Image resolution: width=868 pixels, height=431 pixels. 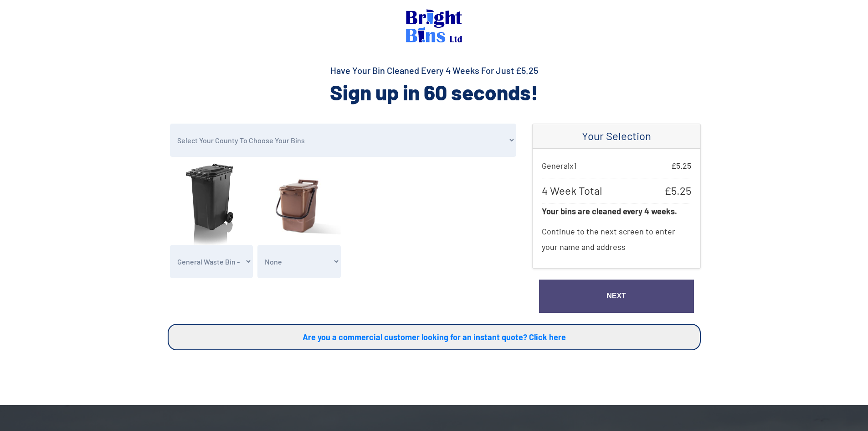 I want to click on img: general.jpg, so click(x=211, y=203).